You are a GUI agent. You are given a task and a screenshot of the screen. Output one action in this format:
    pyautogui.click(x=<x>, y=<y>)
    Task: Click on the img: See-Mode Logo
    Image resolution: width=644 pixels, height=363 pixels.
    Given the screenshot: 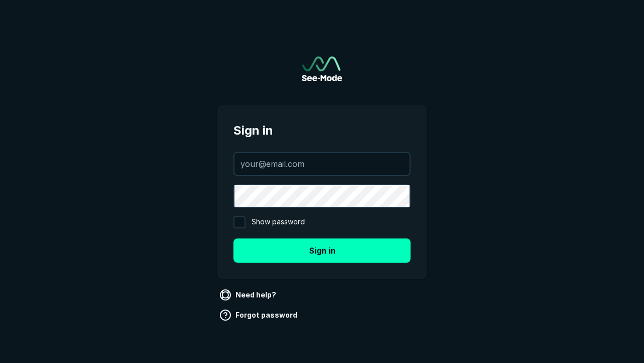 What is the action you would take?
    pyautogui.click(x=322, y=68)
    